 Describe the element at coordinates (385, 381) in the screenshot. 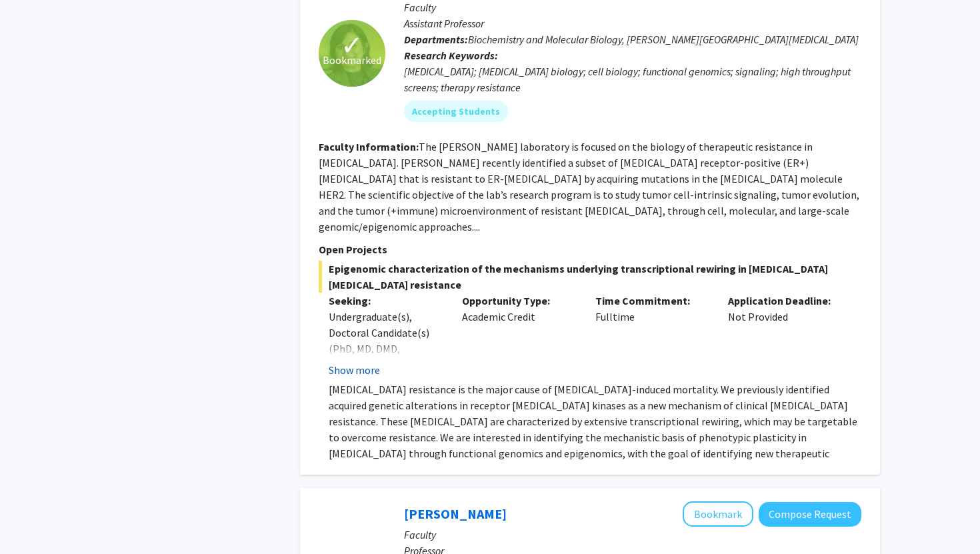

I see `div: Undergraduate(s), Doctoral Candidate(s) (PhD, MD, DMD, PharmD, etc.), Postdoctoral Researcher(s) ...` at that location.